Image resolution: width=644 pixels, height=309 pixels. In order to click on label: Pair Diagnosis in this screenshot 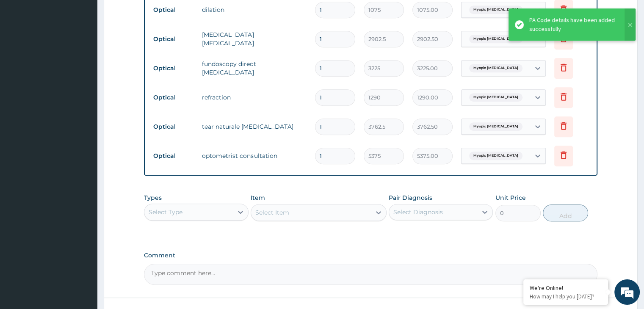, I will do `click(410, 198)`.